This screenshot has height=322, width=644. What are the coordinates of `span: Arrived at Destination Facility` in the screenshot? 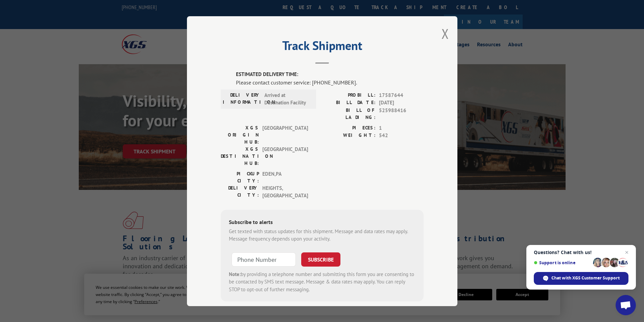 It's located at (287, 99).